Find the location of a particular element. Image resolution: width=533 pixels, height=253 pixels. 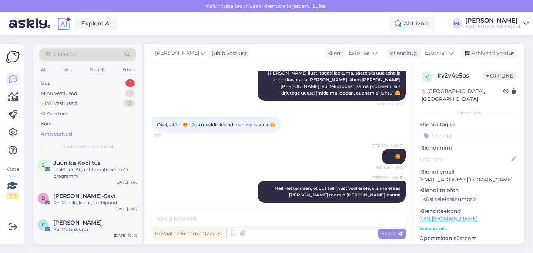

div: AI Assistent is located at coordinates (54, 114).